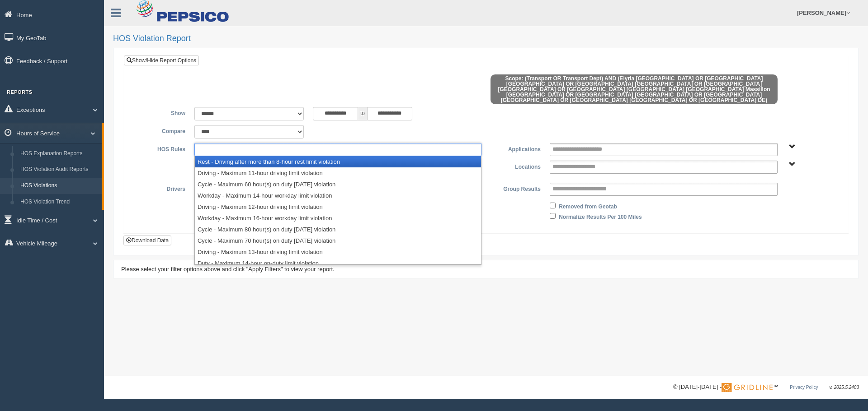 The image size is (868, 411). What do you see at coordinates (803, 388) in the screenshot?
I see `a: Privacy Policy` at bounding box center [803, 388].